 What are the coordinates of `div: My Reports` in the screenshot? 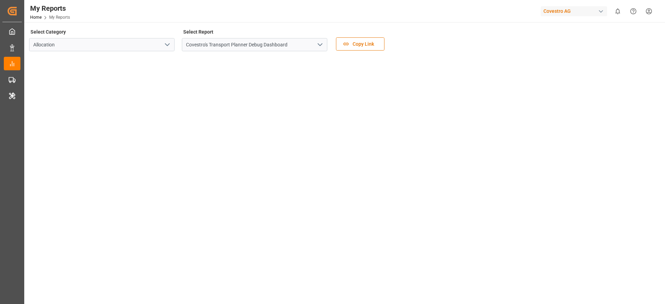 It's located at (50, 8).